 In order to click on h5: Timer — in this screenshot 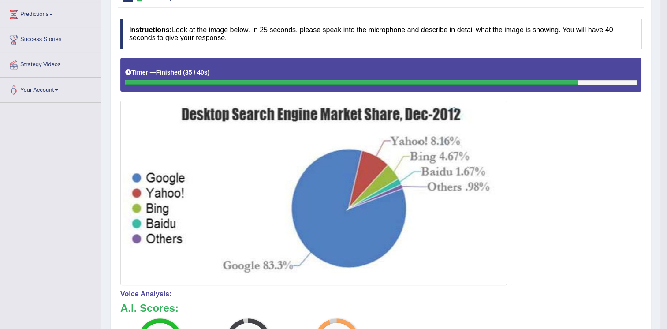, I will do `click(167, 72)`.